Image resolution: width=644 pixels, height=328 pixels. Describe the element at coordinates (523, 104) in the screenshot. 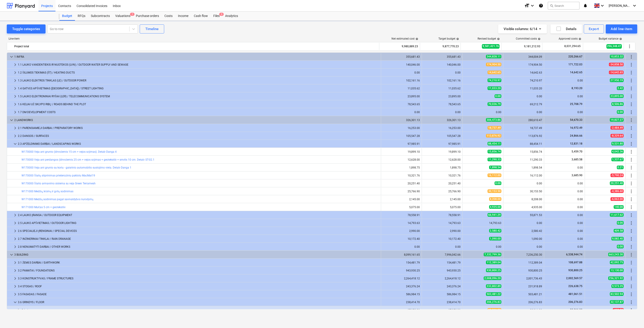

I see `div: 69,212.79` at that location.